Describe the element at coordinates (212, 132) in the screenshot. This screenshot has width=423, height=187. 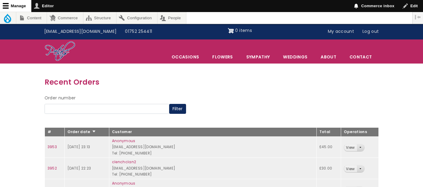
I see `th: Customer` at that location.